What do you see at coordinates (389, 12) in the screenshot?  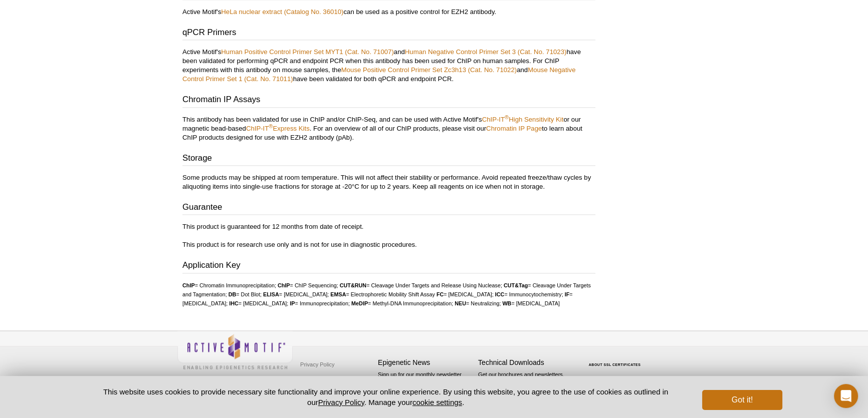 I see `p: Active Motif's can be used as a positive control for EZH2 antibody.` at bounding box center [389, 12].